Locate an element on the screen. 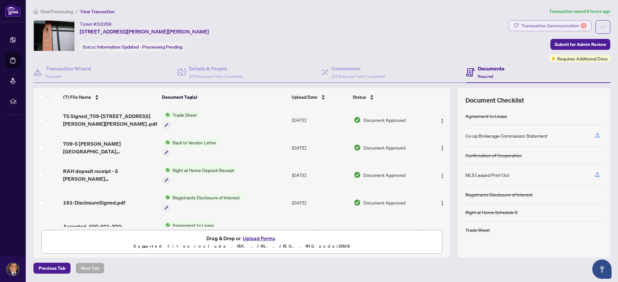 The width and height of the screenshot is (618, 282). button: Status IconTrade Sheet is located at coordinates (181, 120).